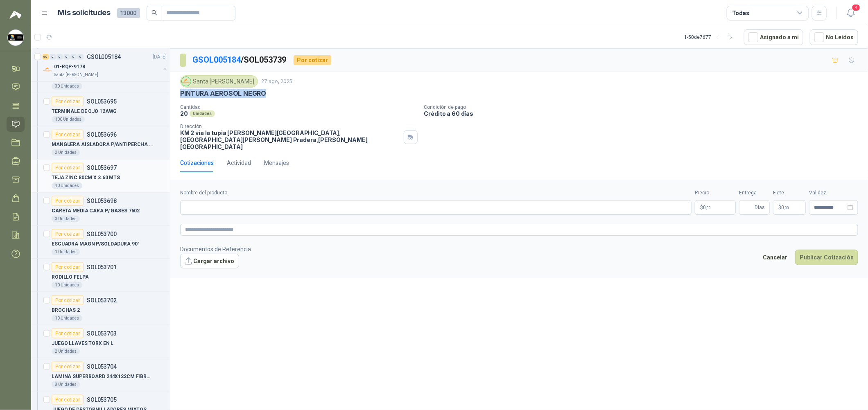 Image resolution: width=868 pixels, height=410 pixels. What do you see at coordinates (100, 176) in the screenshot?
I see `a: Por cotizarSOL053697TEJA ZINC 80CM X 3.60 MTS40 Unidades` at bounding box center [100, 176].